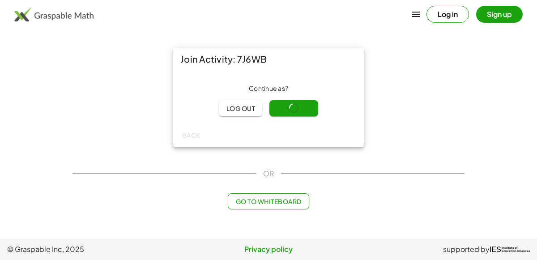 The width and height of the screenshot is (537, 260). What do you see at coordinates (466, 249) in the screenshot?
I see `span: supported by` at bounding box center [466, 249].